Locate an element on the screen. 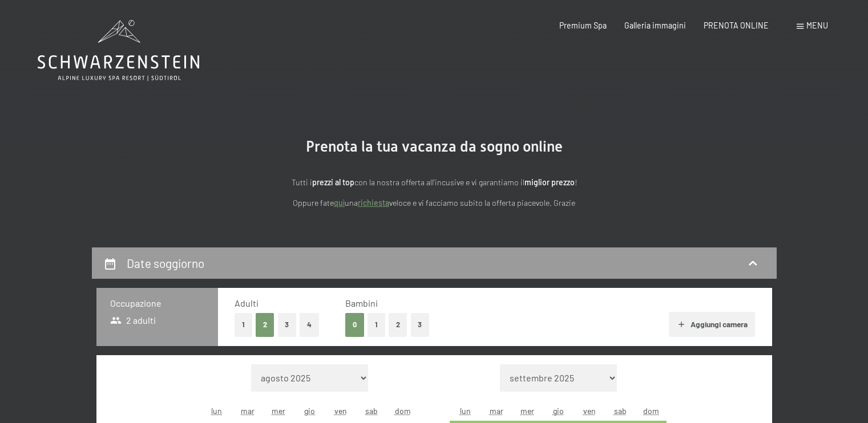 Image resolution: width=868 pixels, height=423 pixels. strong: prezzi al top is located at coordinates (334, 182).